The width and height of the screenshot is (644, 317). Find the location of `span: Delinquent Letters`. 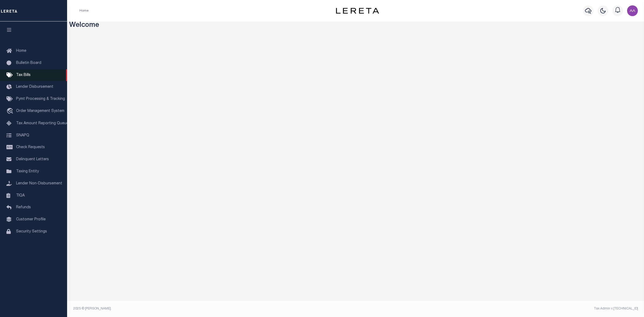

span: Delinquent Letters is located at coordinates (33, 159).